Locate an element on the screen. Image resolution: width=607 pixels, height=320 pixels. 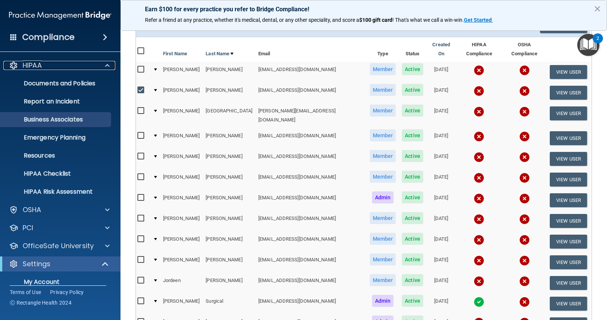
a: Created On is located at coordinates (441, 49).